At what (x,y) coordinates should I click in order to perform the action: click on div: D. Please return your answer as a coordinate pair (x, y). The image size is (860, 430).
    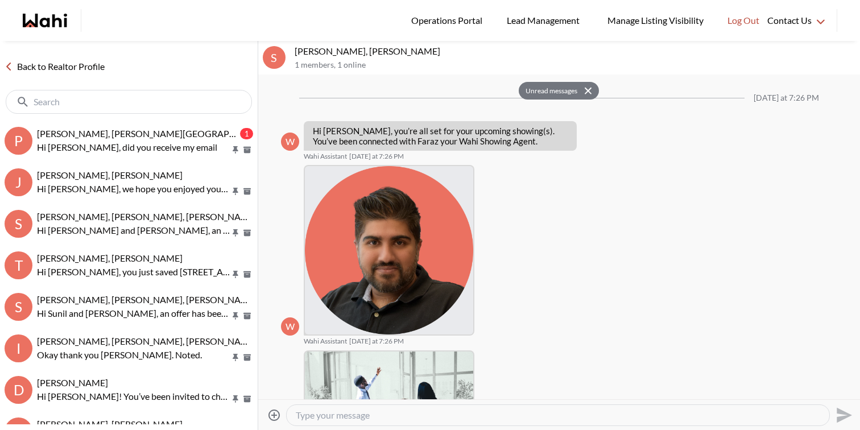
    Looking at the image, I should click on (18, 390).